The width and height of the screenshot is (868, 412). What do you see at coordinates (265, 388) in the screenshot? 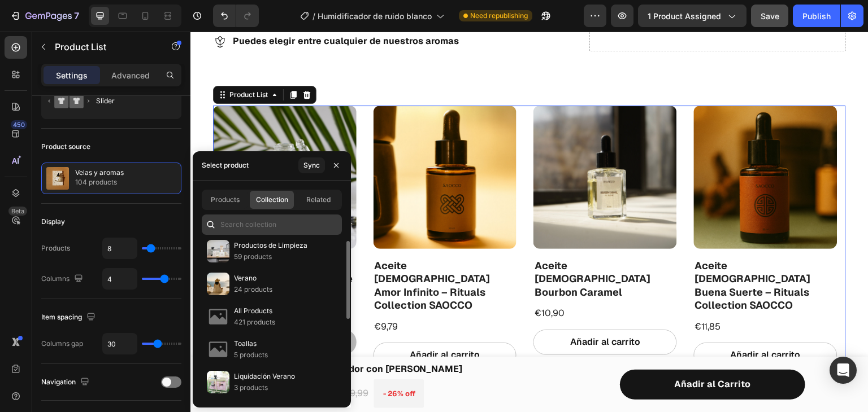
I see `p: 3 products` at bounding box center [265, 388].